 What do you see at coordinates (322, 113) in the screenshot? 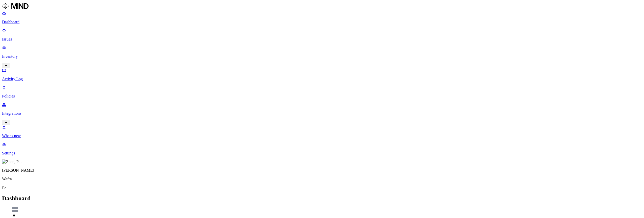
I see `p: Integrations` at bounding box center [322, 113].